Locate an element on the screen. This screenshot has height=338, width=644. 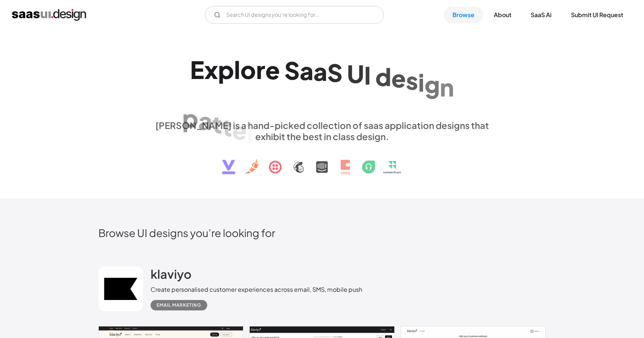
a: About is located at coordinates (502, 15).